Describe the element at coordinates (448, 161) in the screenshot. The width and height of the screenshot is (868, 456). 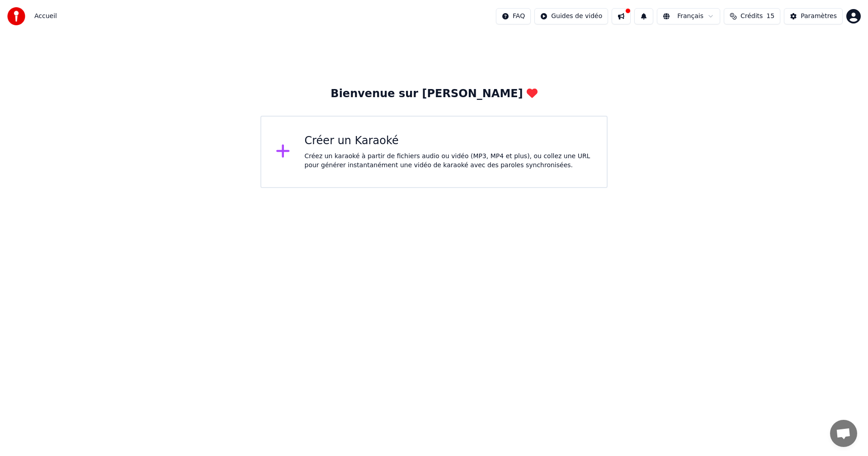
I see `div: Créez un karaoké à partir de fichiers audio ou vidéo (MP3, MP4 et plus), ou collez une URL pour g...` at that location.